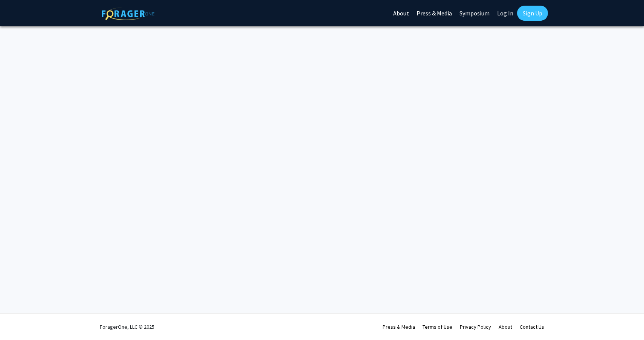 This screenshot has height=340, width=644. What do you see at coordinates (127, 327) in the screenshot?
I see `div: ForagerOne, LLC © 2025` at bounding box center [127, 327].